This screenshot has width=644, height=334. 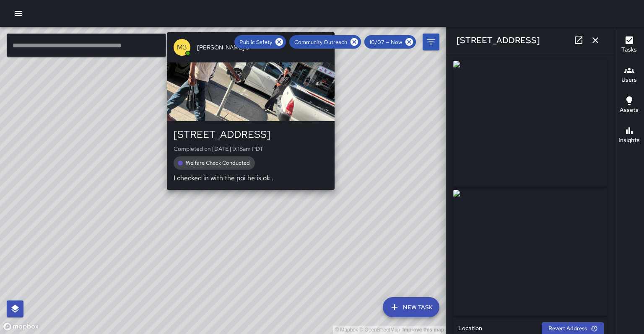 I want to click on h6: Users, so click(x=630, y=80).